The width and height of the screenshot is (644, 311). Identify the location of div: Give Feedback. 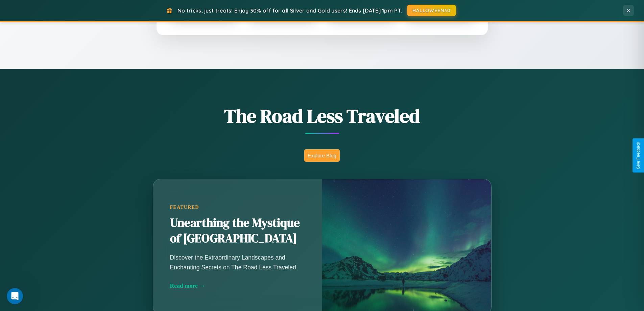
(638, 156).